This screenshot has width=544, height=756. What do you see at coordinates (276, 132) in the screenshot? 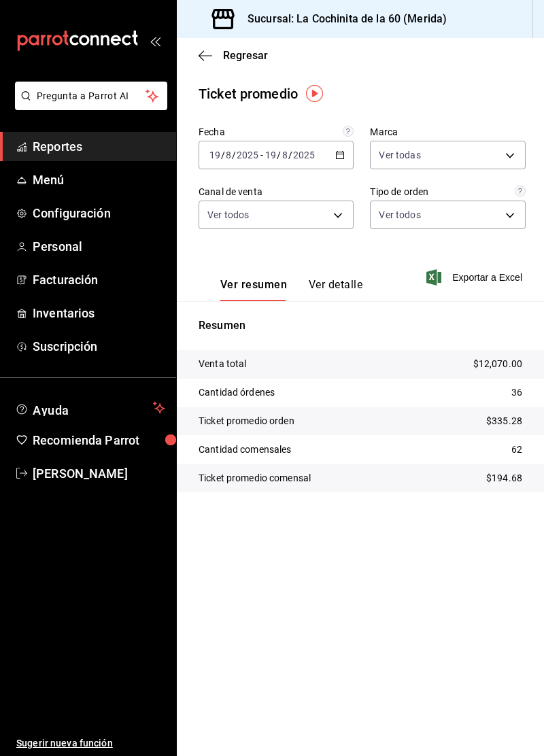
I see `label: Fecha` at bounding box center [276, 132].